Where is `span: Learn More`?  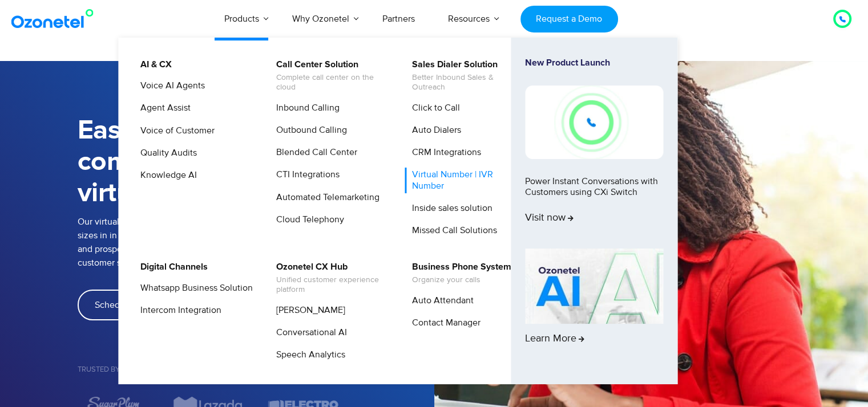
span: Learn More is located at coordinates (554, 339).